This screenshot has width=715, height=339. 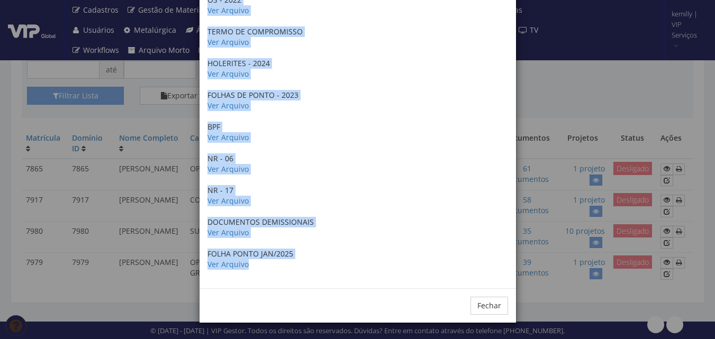 What do you see at coordinates (358, 37) in the screenshot?
I see `p: TERMO DE COMPROMISSO` at bounding box center [358, 37].